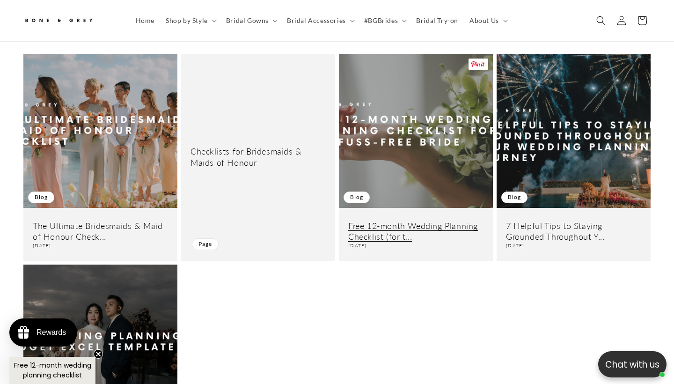  Describe the element at coordinates (384, 21) in the screenshot. I see `summary: #BGBrides` at that location.